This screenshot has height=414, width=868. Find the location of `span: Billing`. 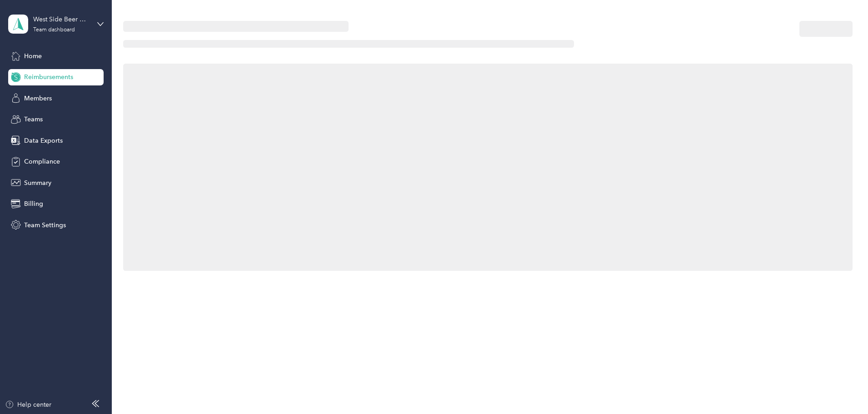

span: Billing is located at coordinates (33, 204).